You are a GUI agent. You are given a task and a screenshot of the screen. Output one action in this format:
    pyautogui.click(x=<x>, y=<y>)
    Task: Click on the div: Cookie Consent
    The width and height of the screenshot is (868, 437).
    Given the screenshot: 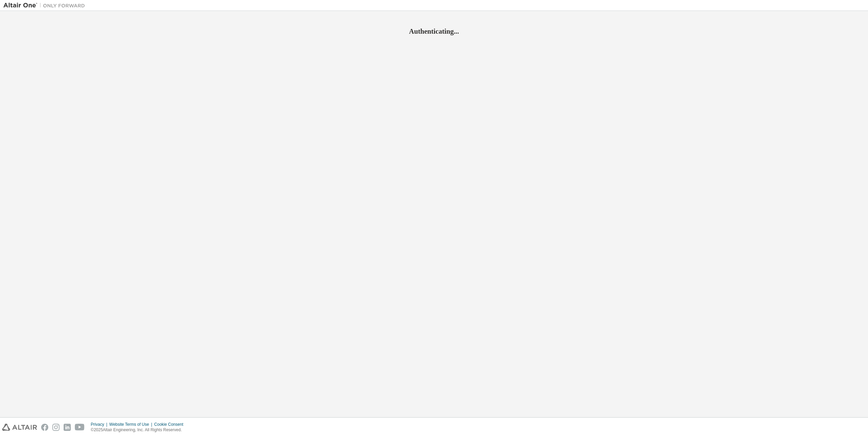 What is the action you would take?
    pyautogui.click(x=171, y=425)
    